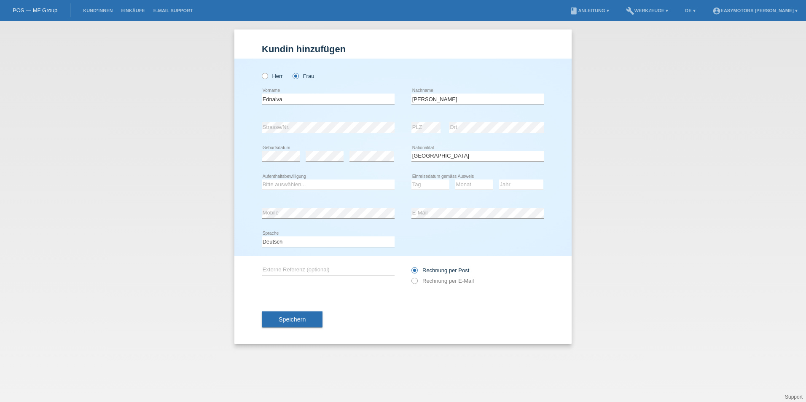 The image size is (806, 402). What do you see at coordinates (589, 11) in the screenshot?
I see `a: bookAnleitung ▾` at bounding box center [589, 11].